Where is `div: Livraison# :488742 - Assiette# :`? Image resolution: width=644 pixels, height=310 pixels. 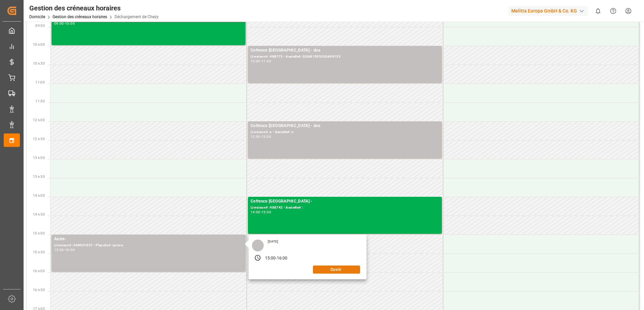
div: Livraison# :488742 - Assiette# : is located at coordinates (345, 208).